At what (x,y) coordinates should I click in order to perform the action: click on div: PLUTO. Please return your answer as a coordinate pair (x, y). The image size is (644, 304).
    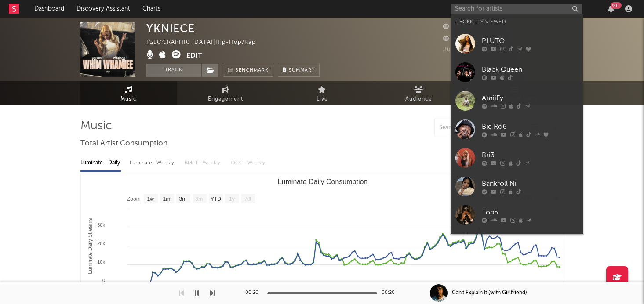
    Looking at the image, I should click on (530, 41).